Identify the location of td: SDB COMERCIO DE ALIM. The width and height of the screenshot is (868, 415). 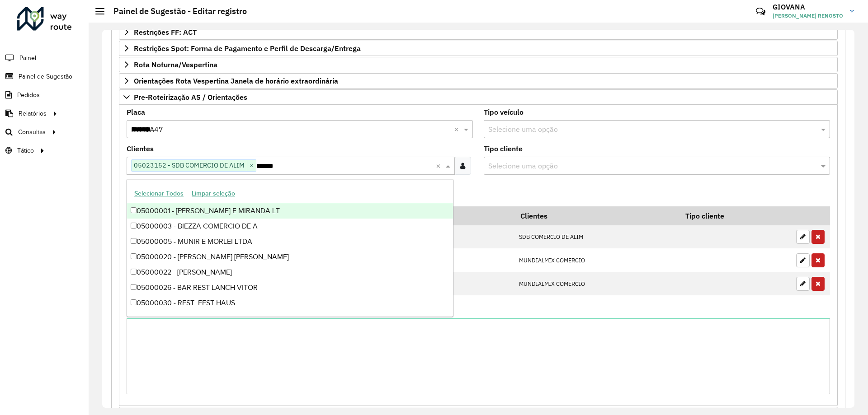
(597, 237).